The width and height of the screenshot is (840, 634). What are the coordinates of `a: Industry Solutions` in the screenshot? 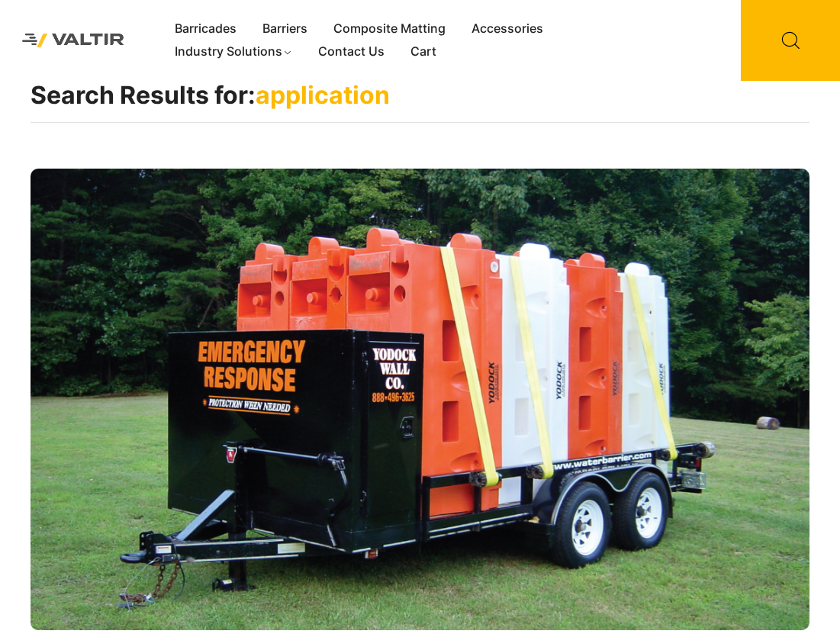 It's located at (233, 52).